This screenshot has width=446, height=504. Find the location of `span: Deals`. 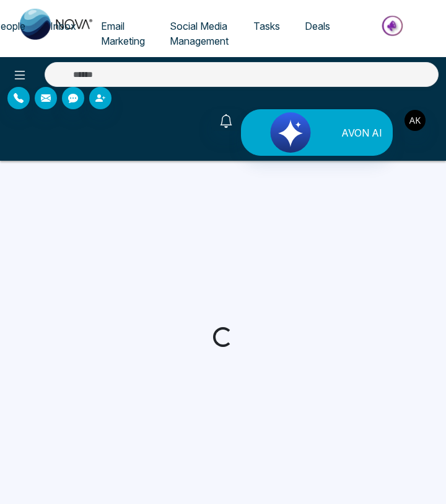

span: Deals is located at coordinates (317, 26).